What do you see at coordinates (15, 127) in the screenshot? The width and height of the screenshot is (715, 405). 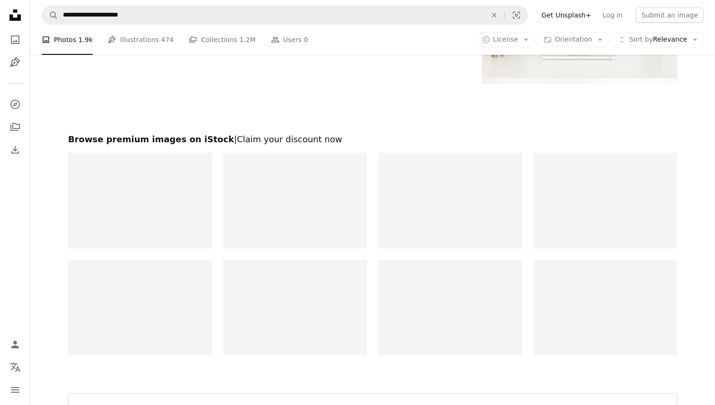 I see `a: Collections` at bounding box center [15, 127].